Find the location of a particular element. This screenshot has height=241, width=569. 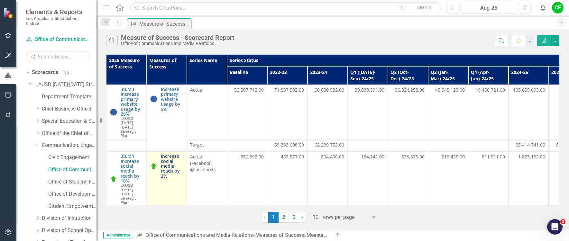

a: 3B.M3 Increase primary website usage by 20% is located at coordinates (132, 102).